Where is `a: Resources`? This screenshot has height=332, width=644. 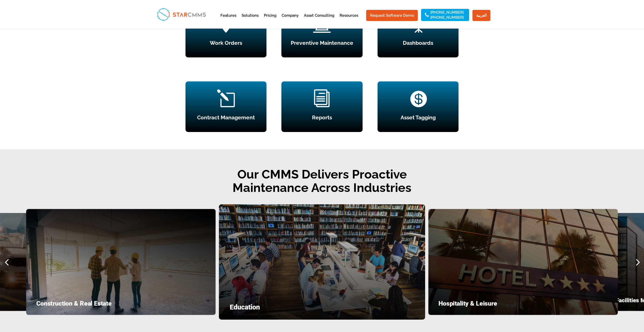
a: Resources is located at coordinates (349, 20).